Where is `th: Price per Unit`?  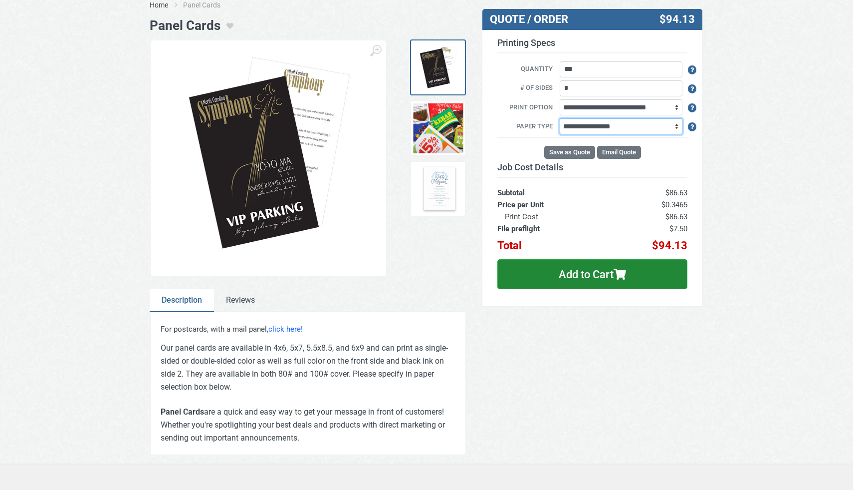 th: Price per Unit is located at coordinates (551, 205).